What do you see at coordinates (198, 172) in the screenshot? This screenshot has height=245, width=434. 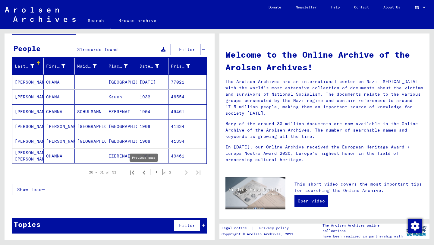 I see `button: Last page` at bounding box center [198, 172].